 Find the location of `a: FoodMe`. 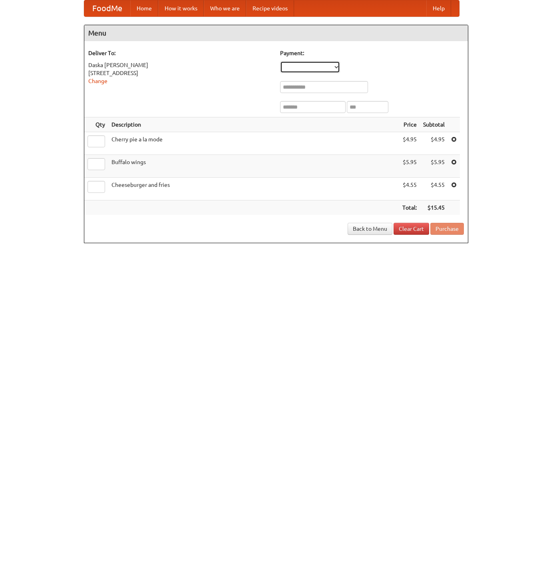

a: FoodMe is located at coordinates (107, 8).